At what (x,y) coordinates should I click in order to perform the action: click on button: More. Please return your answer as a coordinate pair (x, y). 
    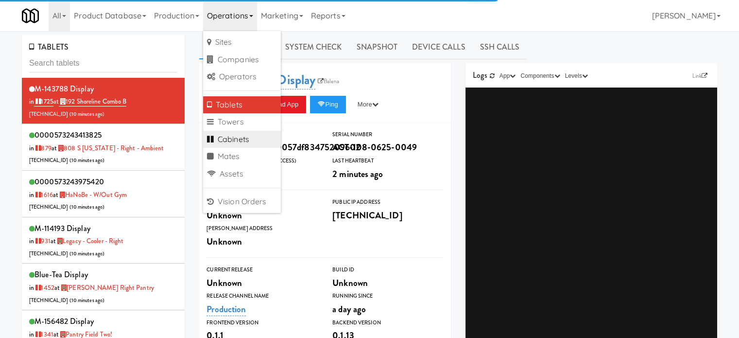
    Looking at the image, I should click on (368, 104).